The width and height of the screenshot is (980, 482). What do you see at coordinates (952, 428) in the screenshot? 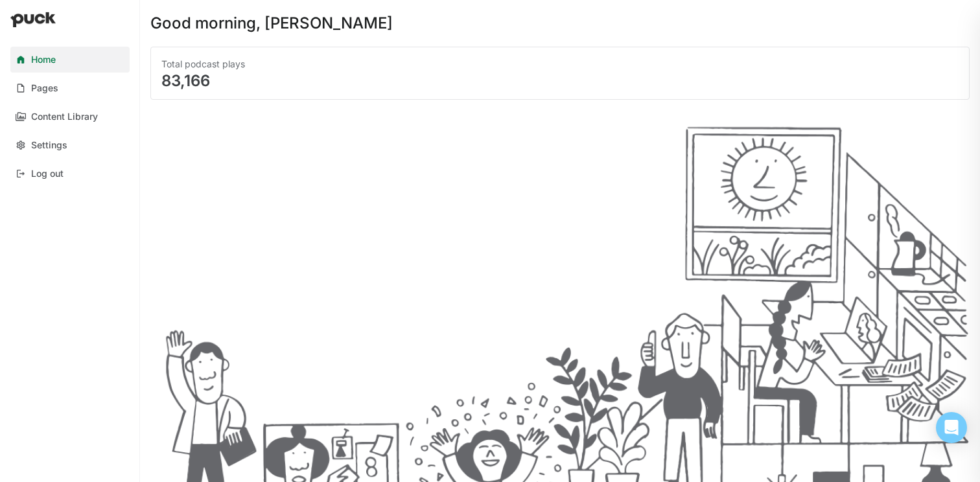
I see `div: Open Intercom Messenger` at bounding box center [952, 428].